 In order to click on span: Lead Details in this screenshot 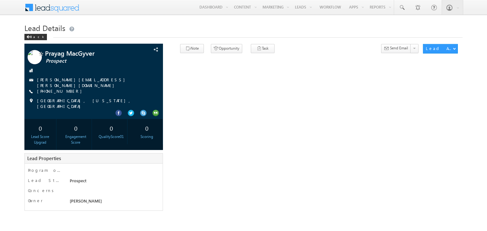, I will do `click(45, 28)`.